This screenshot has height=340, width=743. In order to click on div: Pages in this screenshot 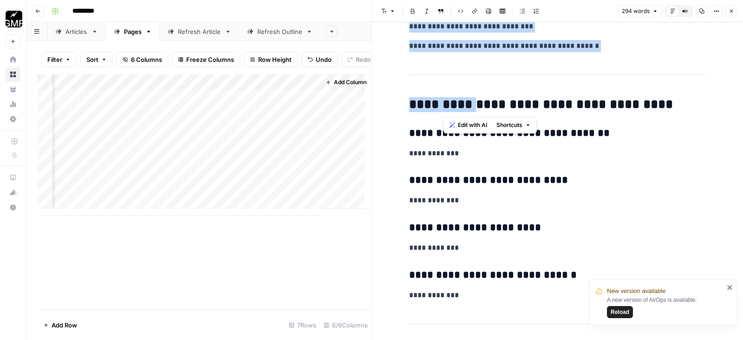, I will do `click(133, 32)`.